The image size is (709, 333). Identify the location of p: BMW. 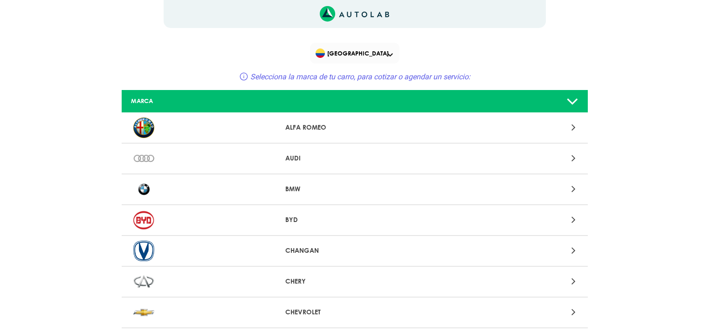
(354, 189).